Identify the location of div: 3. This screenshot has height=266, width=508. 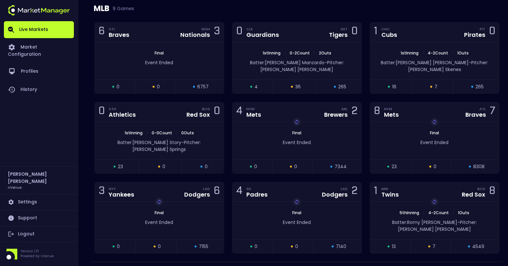
(217, 32).